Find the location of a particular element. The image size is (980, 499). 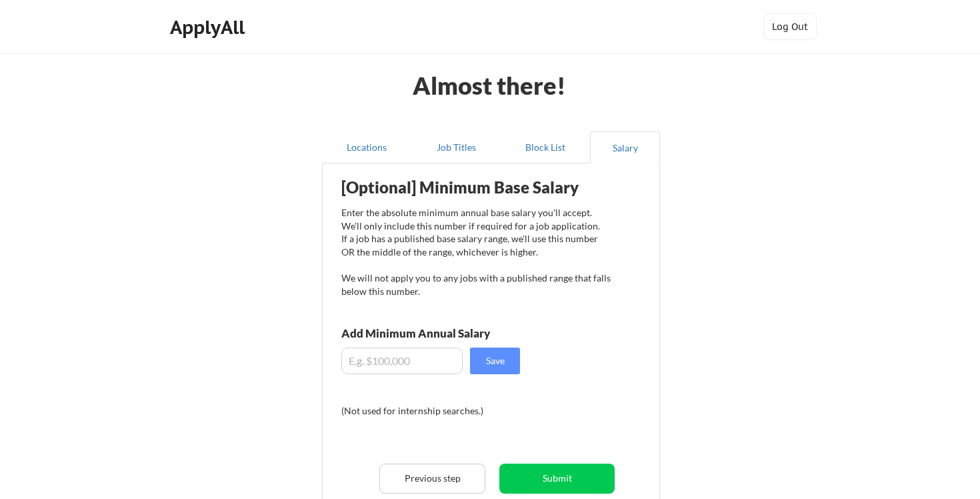

button: Job Titles is located at coordinates (456, 147).